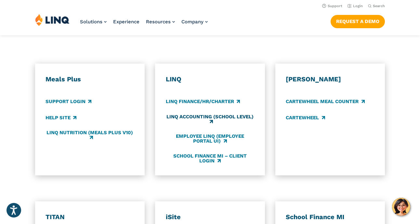  What do you see at coordinates (210, 218) in the screenshot?
I see `h3: iSite` at bounding box center [210, 218].